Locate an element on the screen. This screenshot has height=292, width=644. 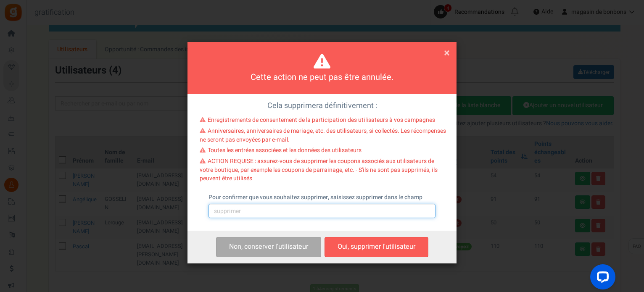
button: Ouvrir le widget de chat LiveChat is located at coordinates (19, 16).